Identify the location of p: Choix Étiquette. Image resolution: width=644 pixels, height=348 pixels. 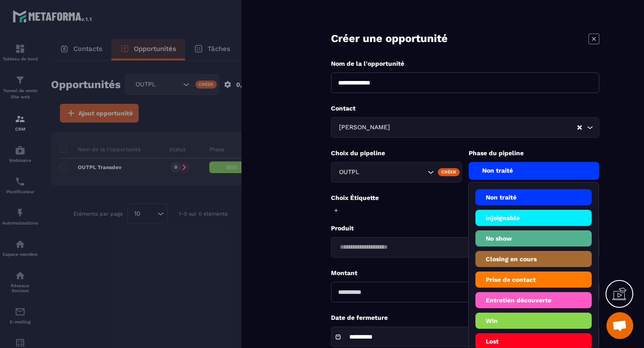
(465, 197).